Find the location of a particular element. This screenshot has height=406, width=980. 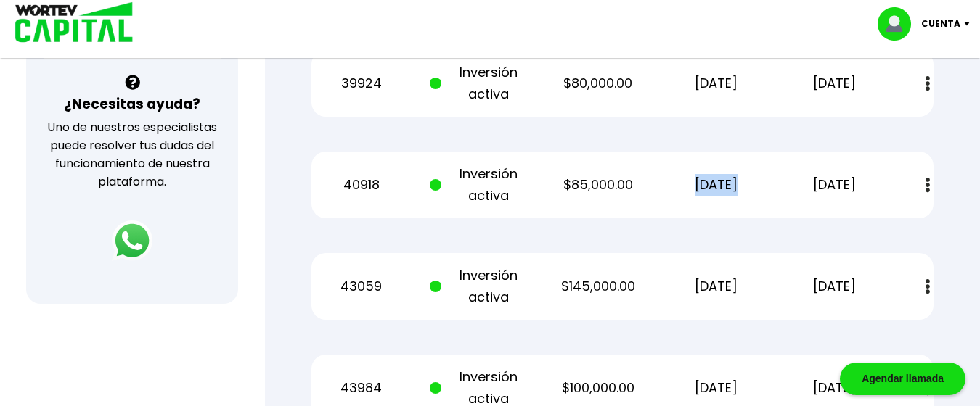

p: $85,000.00 is located at coordinates (597, 185).